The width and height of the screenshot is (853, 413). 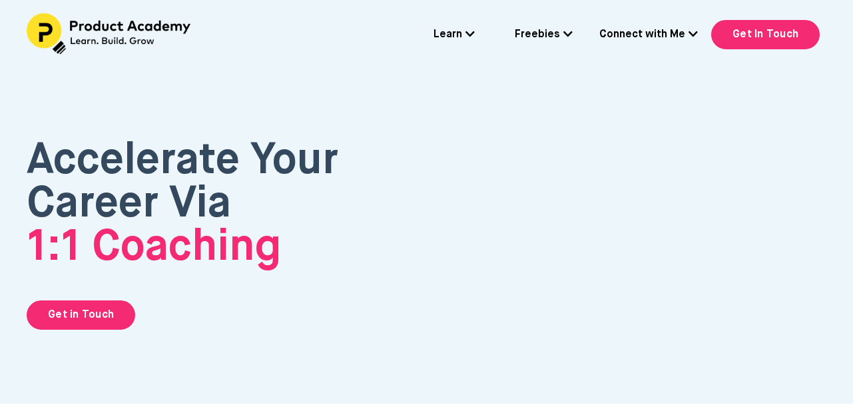 I want to click on span: 1:1 Coaching, so click(x=154, y=248).